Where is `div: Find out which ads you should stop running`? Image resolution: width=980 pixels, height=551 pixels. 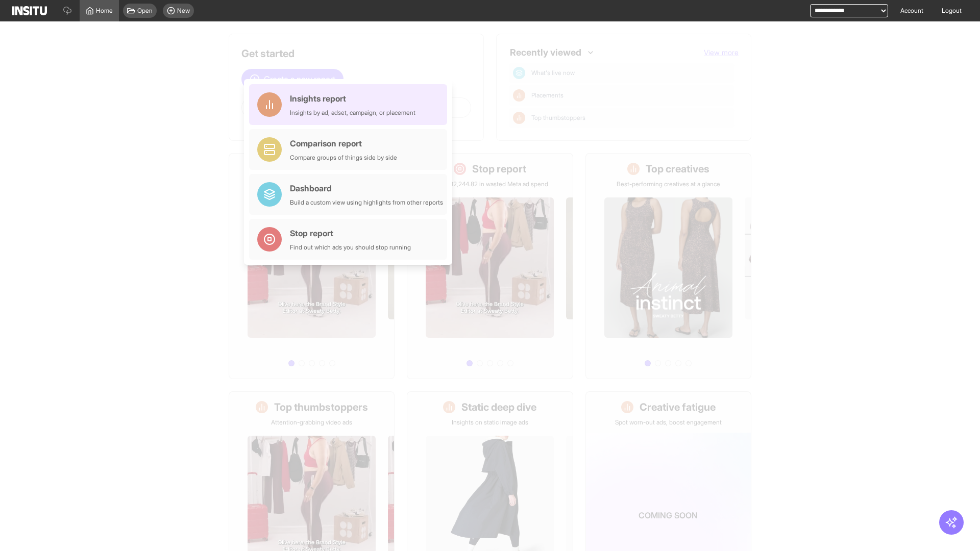 div: Find out which ads you should stop running is located at coordinates (350, 247).